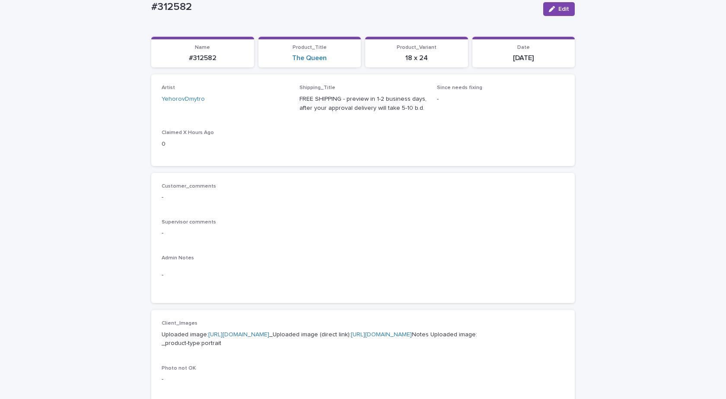 The width and height of the screenshot is (726, 399). What do you see at coordinates (179, 323) in the screenshot?
I see `span: Client_Images` at bounding box center [179, 323].